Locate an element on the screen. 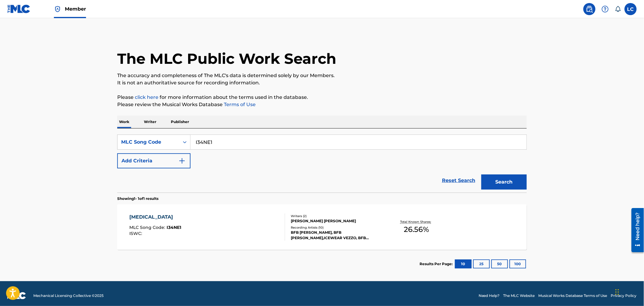 Image resolution: width=644 pixels, height=306 pixels. span: ISWC : is located at coordinates (136, 234).